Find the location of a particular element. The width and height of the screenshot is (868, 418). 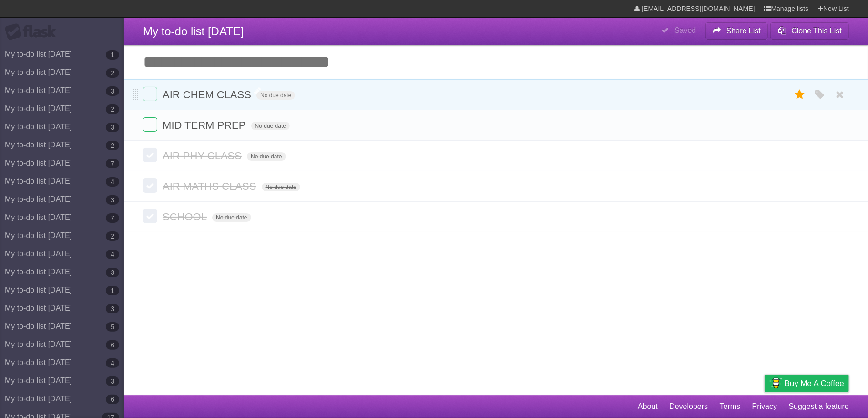

img: Buy me a coffee is located at coordinates (776, 383).